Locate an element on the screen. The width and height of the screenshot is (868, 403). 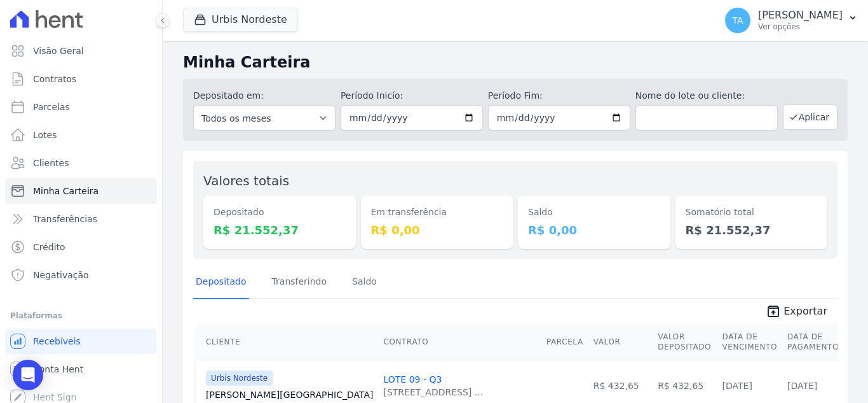
span: Exportar is located at coordinates (805, 311).